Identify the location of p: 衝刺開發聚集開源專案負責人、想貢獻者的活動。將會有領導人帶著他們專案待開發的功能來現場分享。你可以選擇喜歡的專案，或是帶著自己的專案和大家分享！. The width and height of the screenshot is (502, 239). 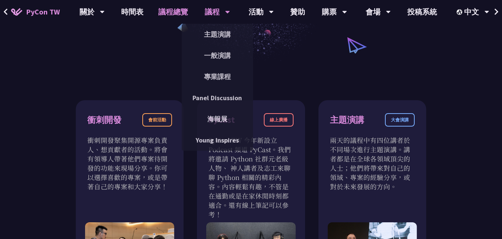
(130, 163).